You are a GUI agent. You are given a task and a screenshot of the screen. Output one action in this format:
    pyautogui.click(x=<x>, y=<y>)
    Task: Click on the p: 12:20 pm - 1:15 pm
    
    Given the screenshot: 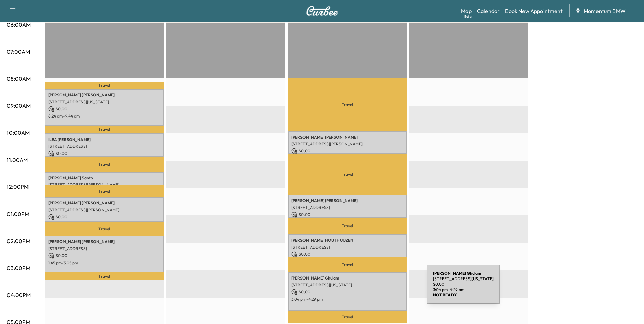 What is the action you would take?
    pyautogui.click(x=104, y=224)
    